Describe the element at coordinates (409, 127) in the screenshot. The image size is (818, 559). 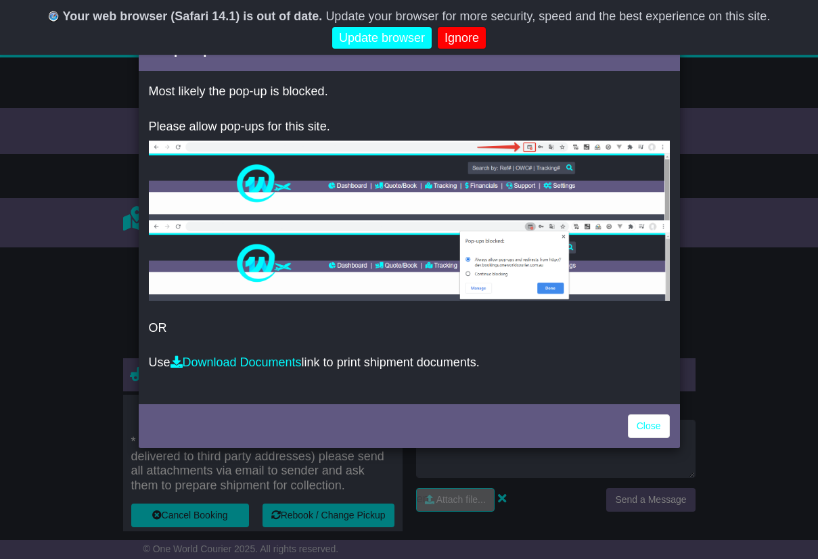
I see `p: Please allow pop-ups for this site.` at that location.